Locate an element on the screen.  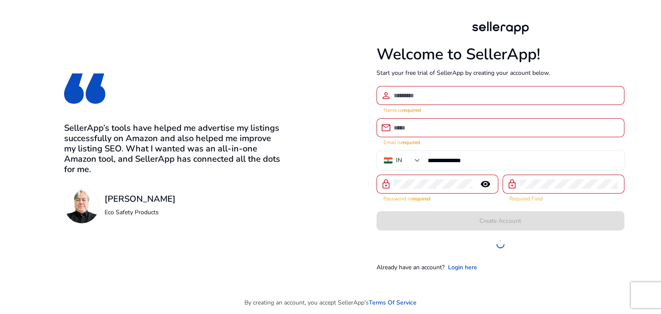
p: Already have an account? is located at coordinates (411, 267).